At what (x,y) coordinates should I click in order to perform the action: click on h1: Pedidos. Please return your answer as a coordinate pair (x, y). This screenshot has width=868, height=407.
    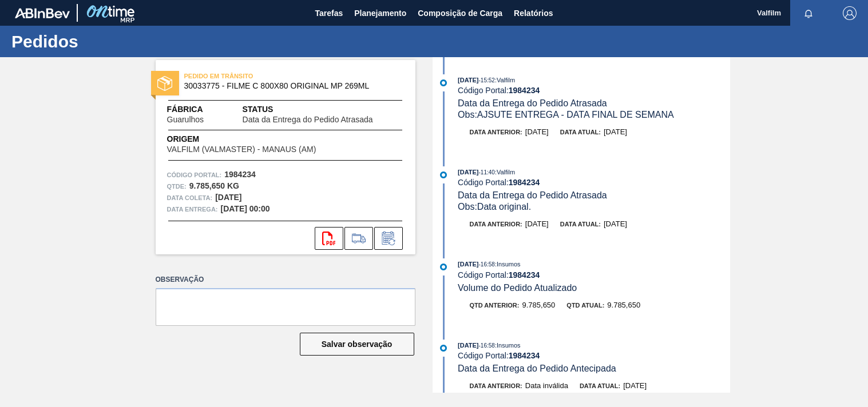
    Looking at the image, I should click on (113, 41).